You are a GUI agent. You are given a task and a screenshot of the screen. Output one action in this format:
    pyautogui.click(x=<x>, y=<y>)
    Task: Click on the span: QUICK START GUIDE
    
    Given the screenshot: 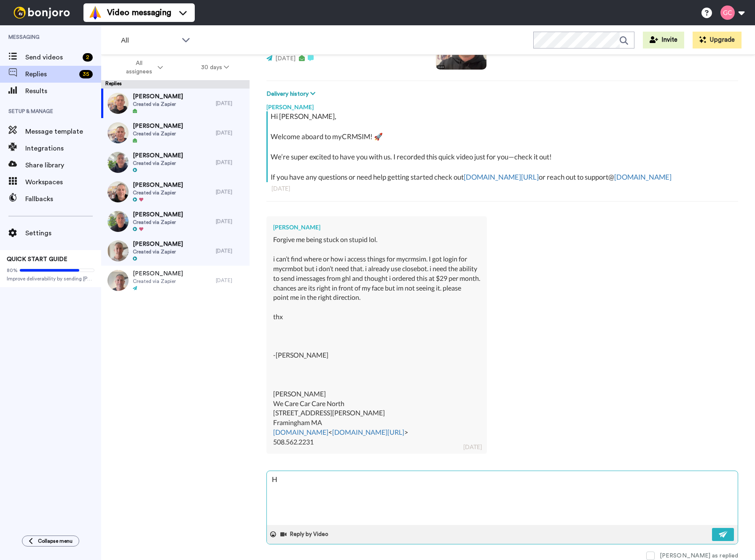 What is the action you would take?
    pyautogui.click(x=37, y=259)
    